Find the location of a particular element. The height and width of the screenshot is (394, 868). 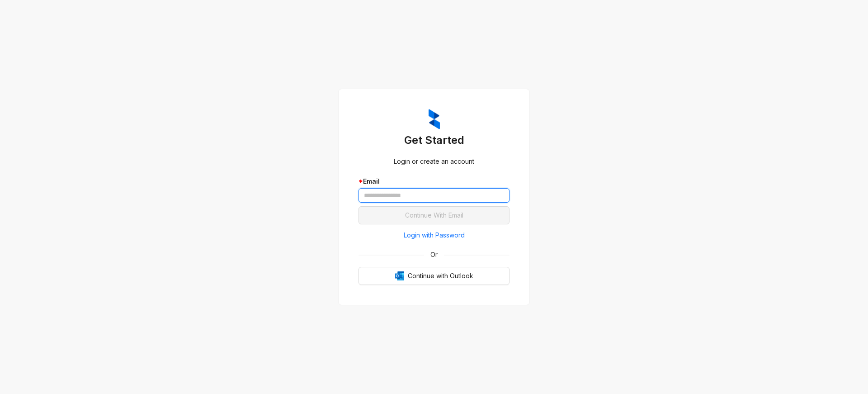

button: OutlookContinue with Outlook is located at coordinates (434, 276).